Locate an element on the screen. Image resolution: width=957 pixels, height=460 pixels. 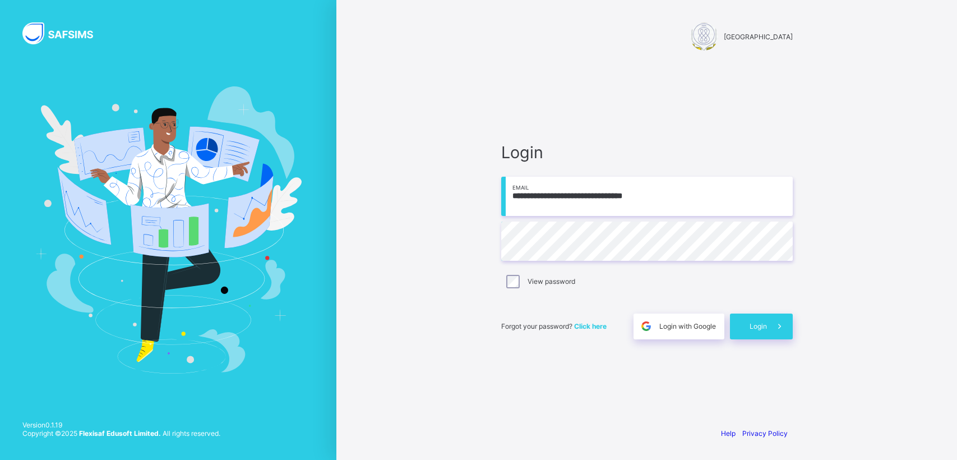
span: Forgot your password? is located at coordinates (554, 326).